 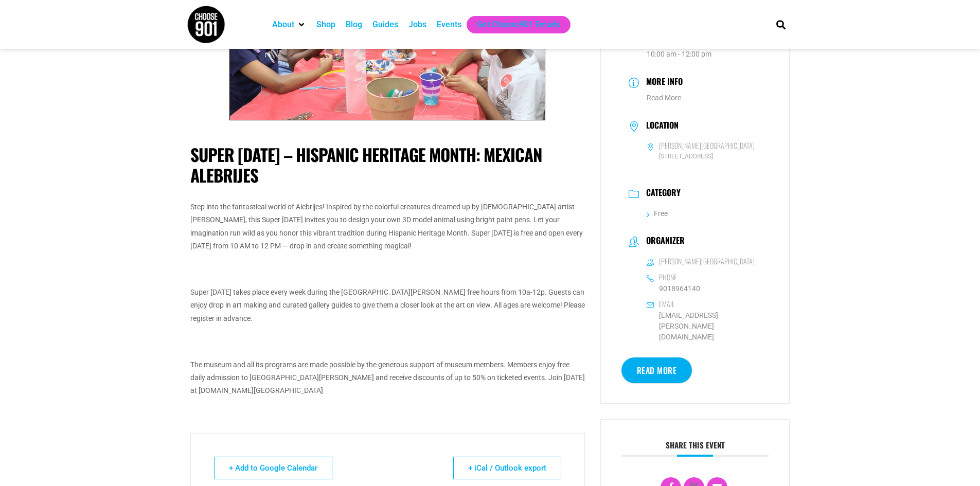 What do you see at coordinates (657, 213) in the screenshot?
I see `a: Free` at bounding box center [657, 213].